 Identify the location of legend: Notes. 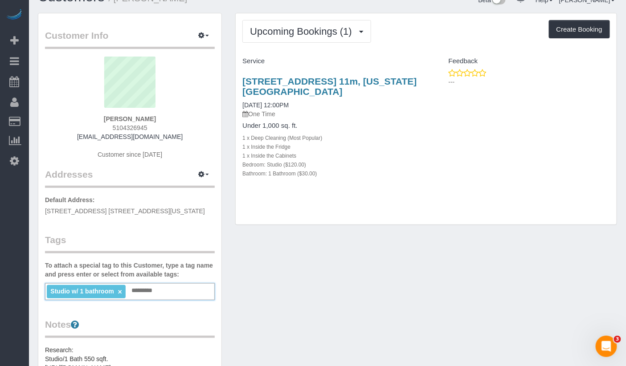
(130, 328).